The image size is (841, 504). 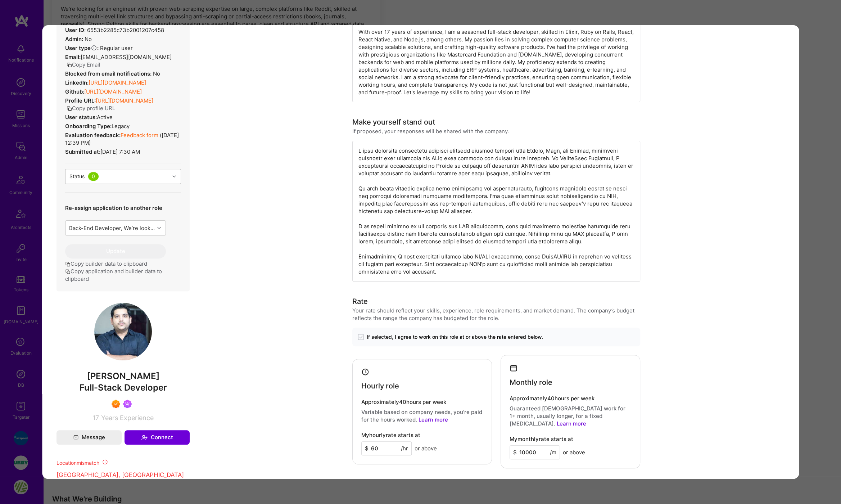 What do you see at coordinates (157, 438) in the screenshot?
I see `button: Connect` at bounding box center [157, 438].